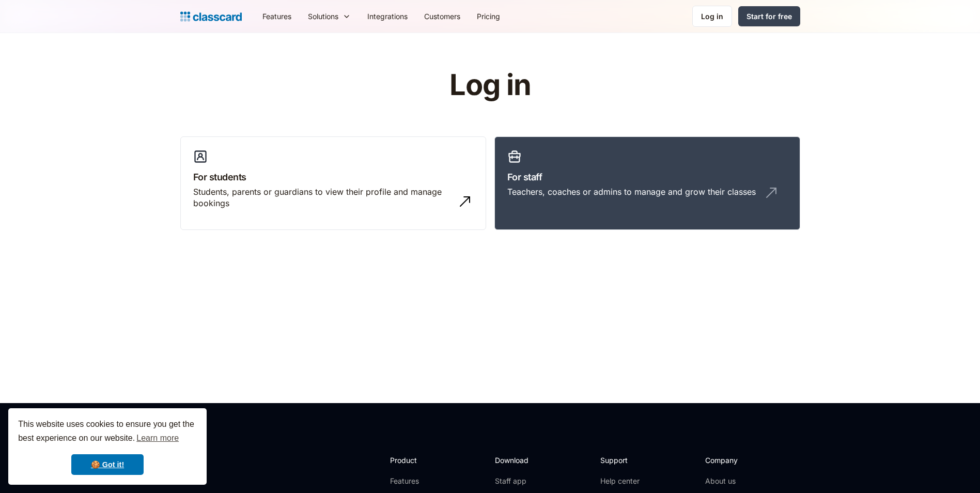 This screenshot has height=493, width=980. I want to click on a: Customers, so click(442, 16).